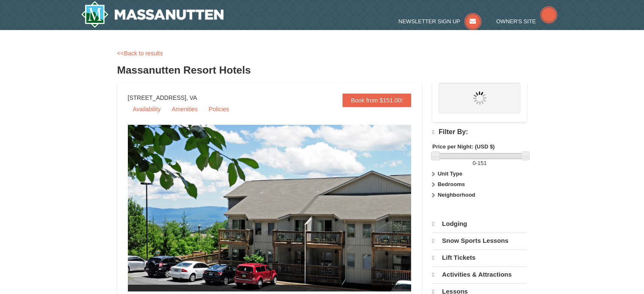 The height and width of the screenshot is (294, 644). Describe the element at coordinates (153, 14) in the screenshot. I see `a: Massanutten Resort` at that location.